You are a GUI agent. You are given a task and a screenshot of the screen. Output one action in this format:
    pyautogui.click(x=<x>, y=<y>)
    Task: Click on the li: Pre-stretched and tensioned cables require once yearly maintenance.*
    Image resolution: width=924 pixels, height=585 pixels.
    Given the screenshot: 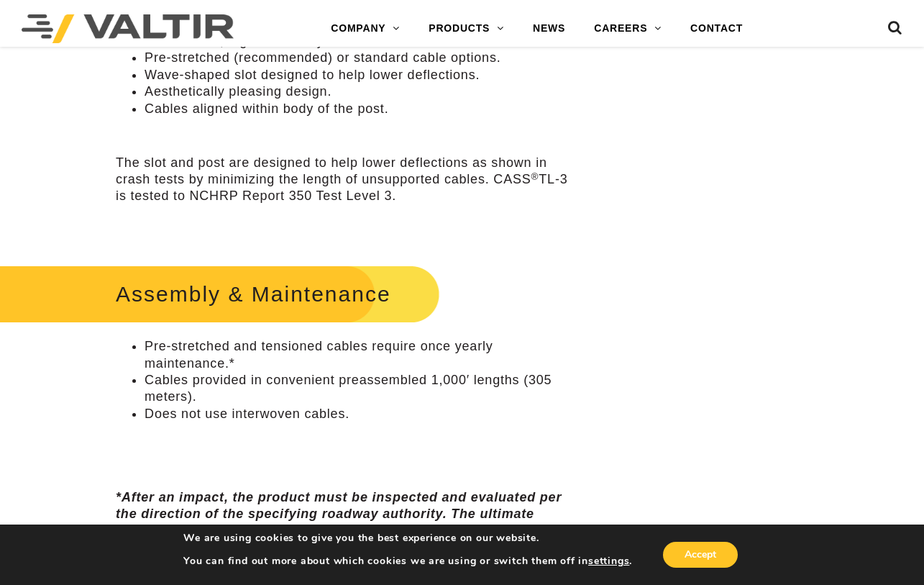 What is the action you would take?
    pyautogui.click(x=361, y=355)
    